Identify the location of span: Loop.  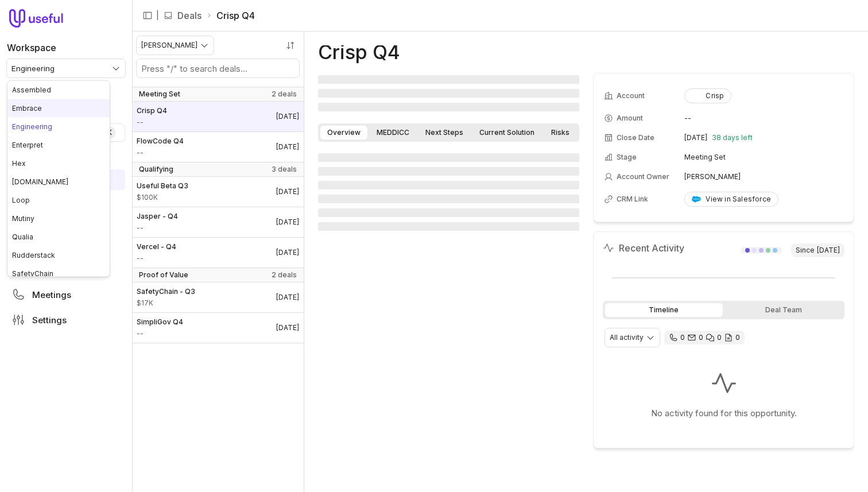
(21, 200).